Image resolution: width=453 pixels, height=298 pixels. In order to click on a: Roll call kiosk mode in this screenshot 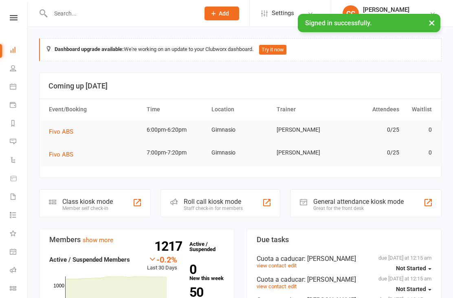, I will do `click(19, 271)`.